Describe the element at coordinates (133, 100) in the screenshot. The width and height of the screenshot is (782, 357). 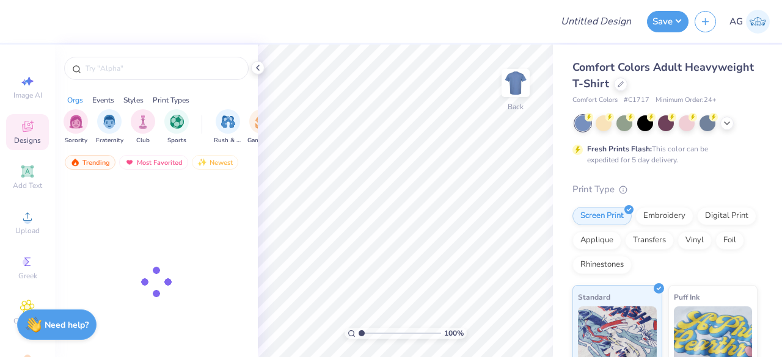
I see `div: Styles` at that location.